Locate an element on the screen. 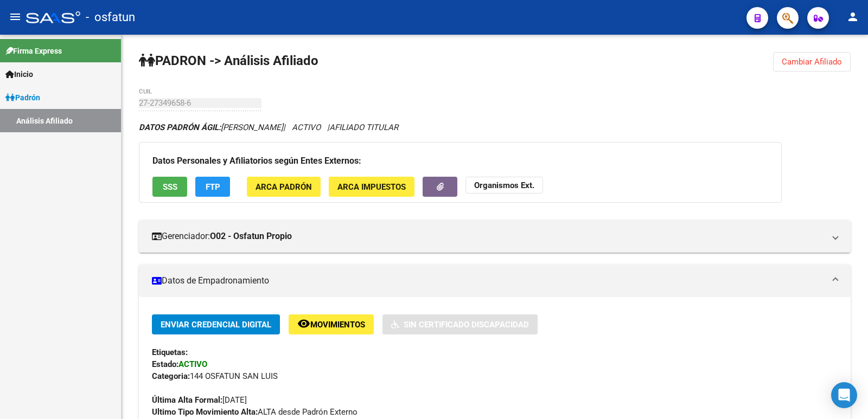 The image size is (868, 419). mat-expansion-panel-header: Gerenciador:O02 - Osfatun Propio is located at coordinates (495, 237).